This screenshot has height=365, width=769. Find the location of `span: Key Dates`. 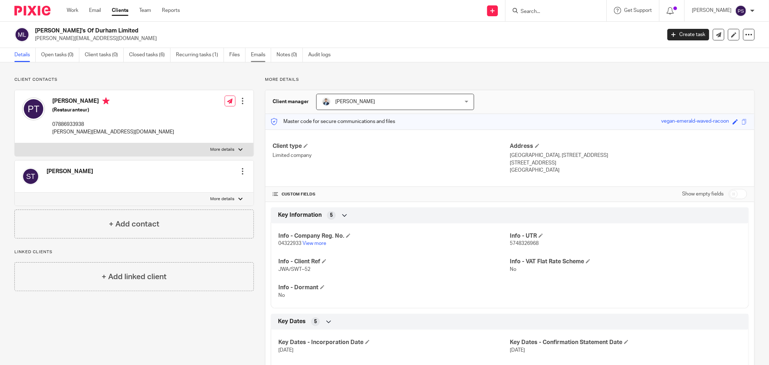

span: Key Dates is located at coordinates (292, 321).